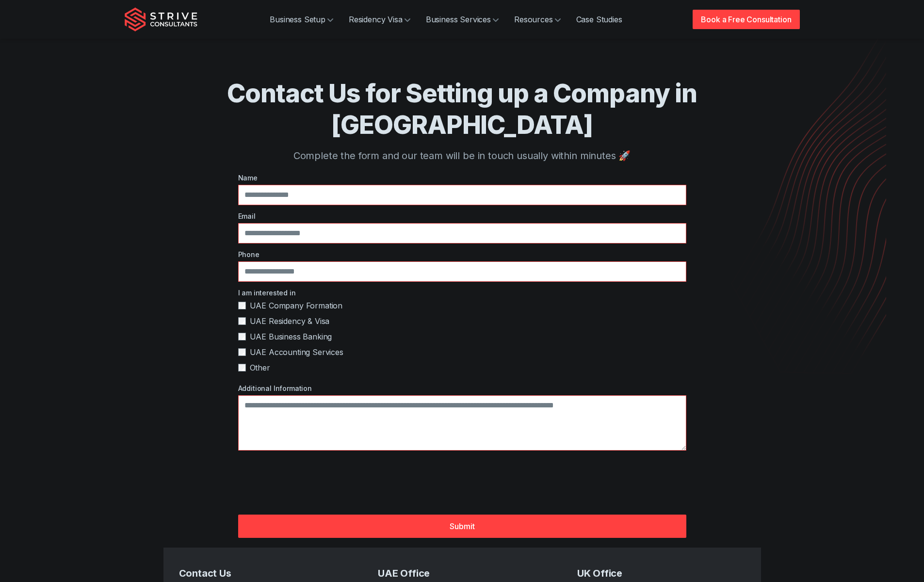  I want to click on img: Strive Consultants, so click(161, 19).